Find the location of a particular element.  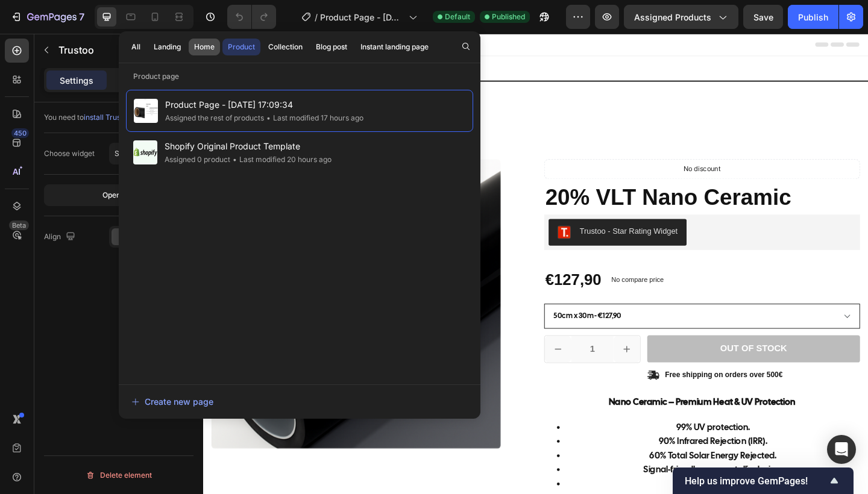

div: Instant landing page is located at coordinates (394, 47).